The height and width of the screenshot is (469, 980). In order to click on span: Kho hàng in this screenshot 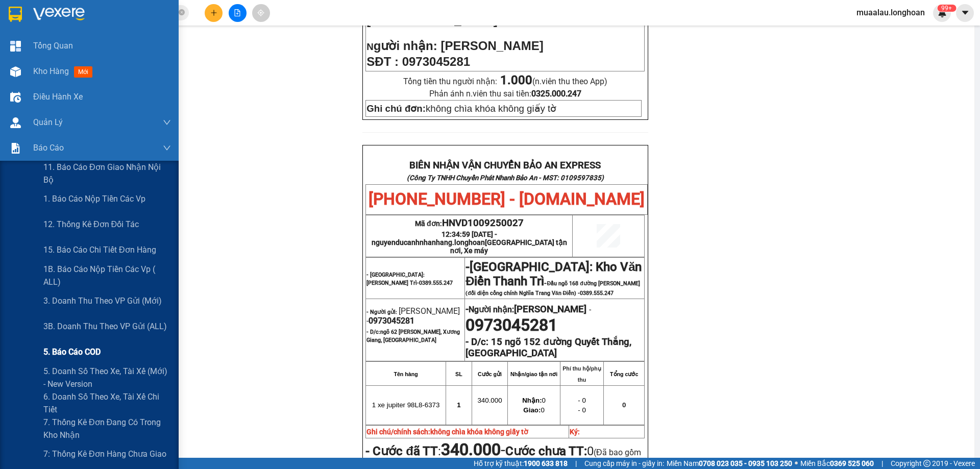, I will do `click(51, 71)`.